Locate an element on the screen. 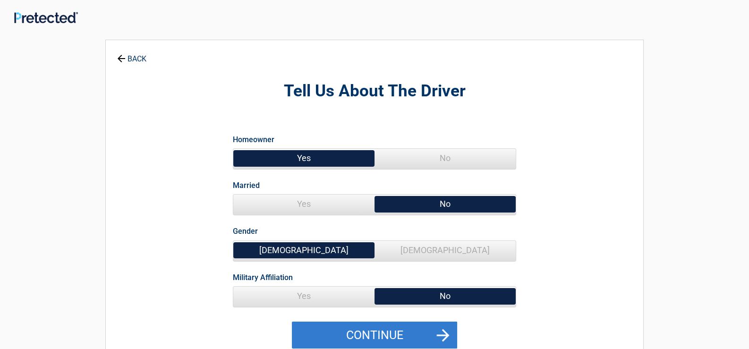  img: Main Logo is located at coordinates (46, 17).